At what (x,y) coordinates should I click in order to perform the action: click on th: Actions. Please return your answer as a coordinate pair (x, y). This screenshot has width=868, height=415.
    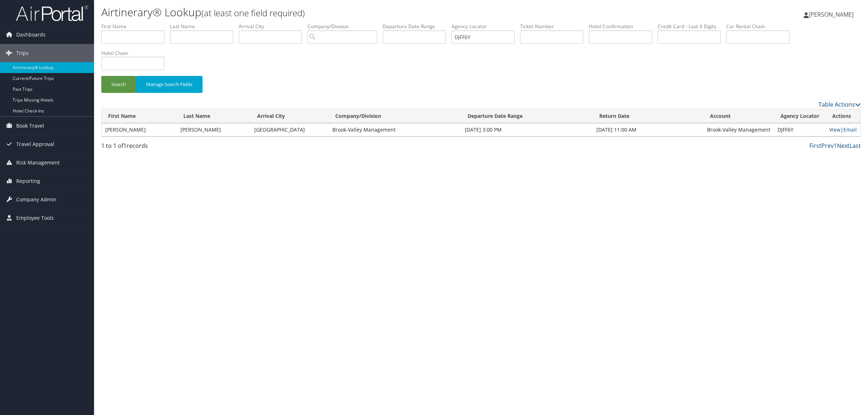
    Looking at the image, I should click on (843, 116).